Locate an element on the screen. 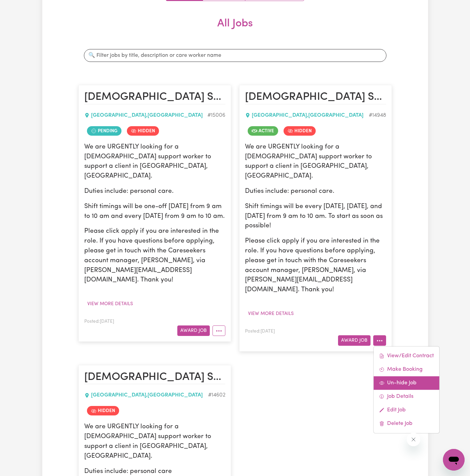  span: Need any help? is located at coordinates (22, 7).